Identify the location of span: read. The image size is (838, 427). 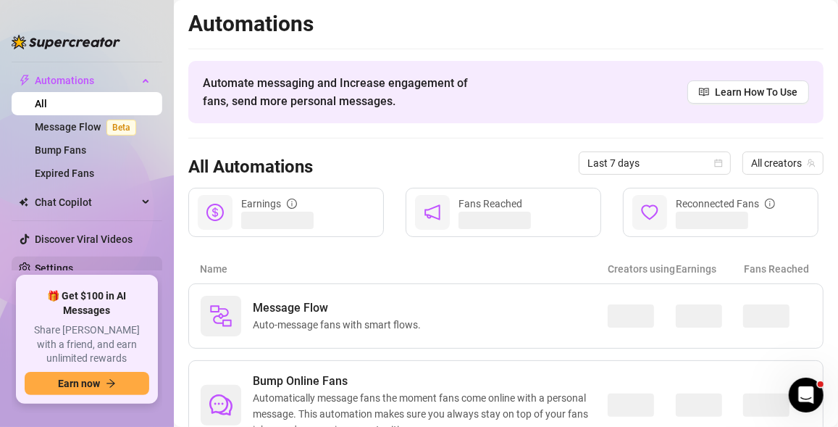
(704, 92).